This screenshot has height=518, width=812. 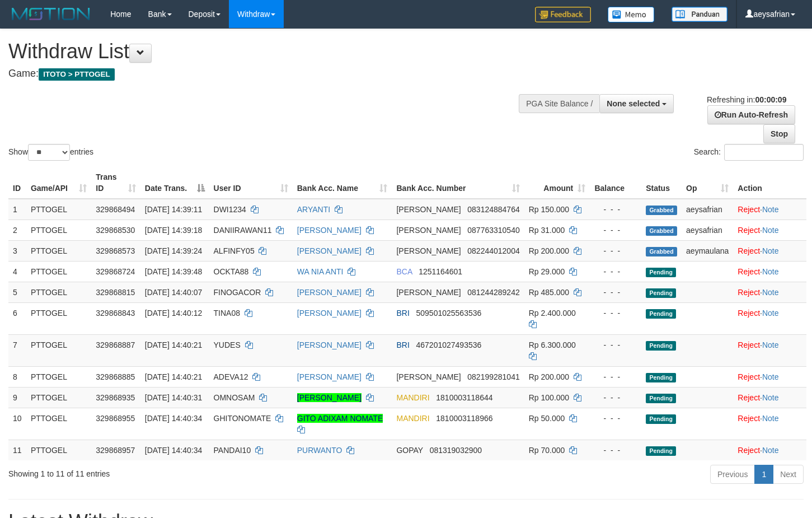 What do you see at coordinates (17, 271) in the screenshot?
I see `td: 4` at bounding box center [17, 271].